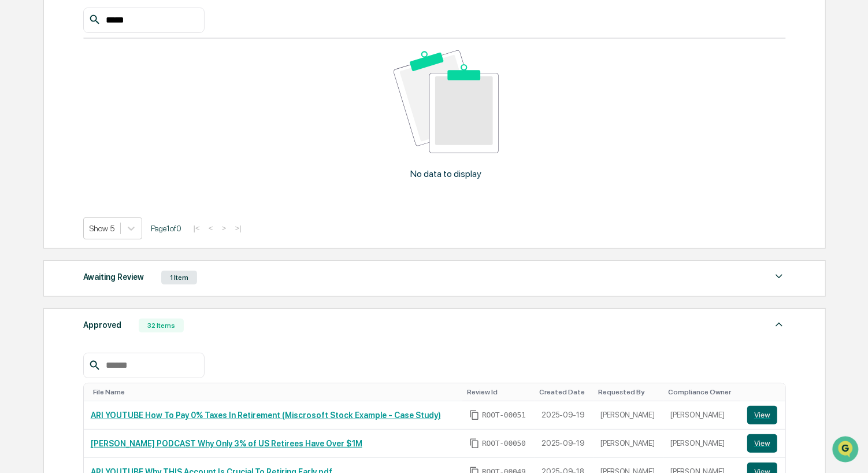  Describe the element at coordinates (93, 104) in the screenshot. I see `div: We're available if you need us!` at that location.